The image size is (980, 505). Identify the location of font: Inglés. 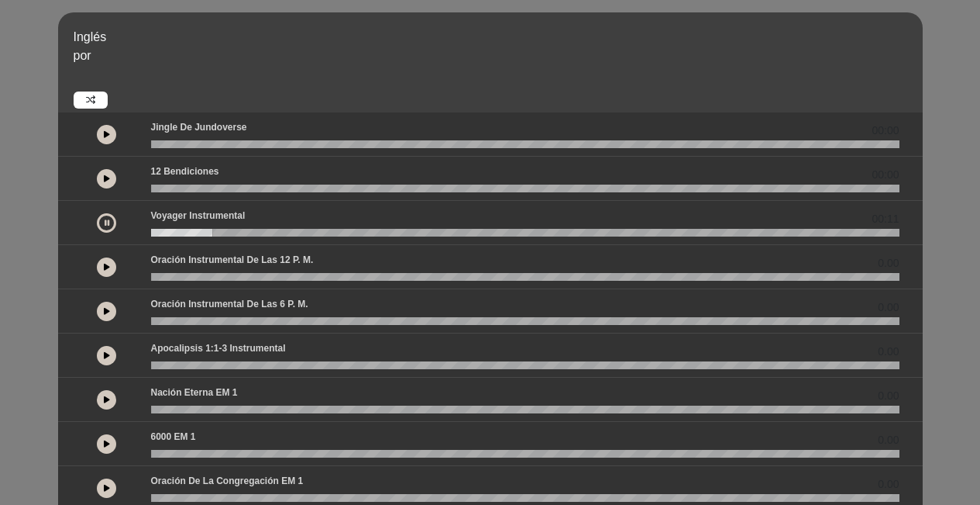
(90, 36).